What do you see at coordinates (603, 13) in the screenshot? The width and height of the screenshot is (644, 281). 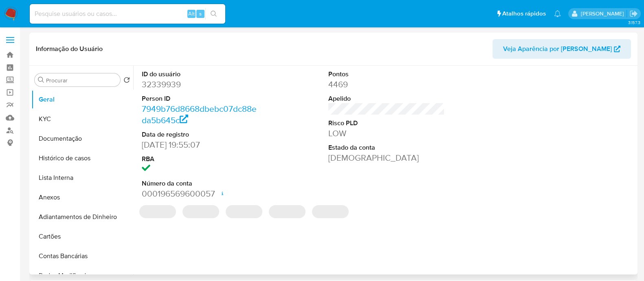 I see `p: anna.almeida@mercadopago.com.br` at bounding box center [603, 13].